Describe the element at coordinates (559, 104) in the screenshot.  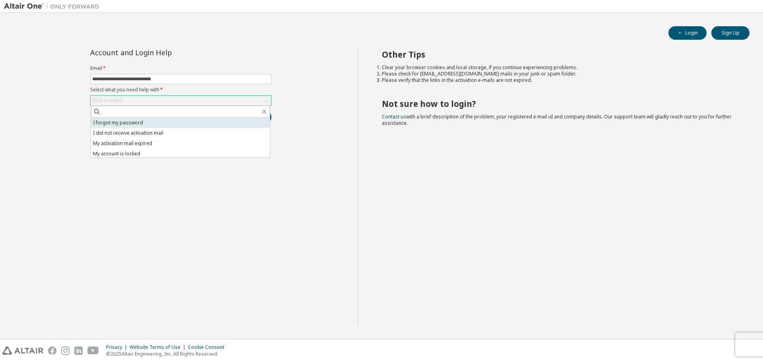
I see `h2: Not sure how to login?` at that location.